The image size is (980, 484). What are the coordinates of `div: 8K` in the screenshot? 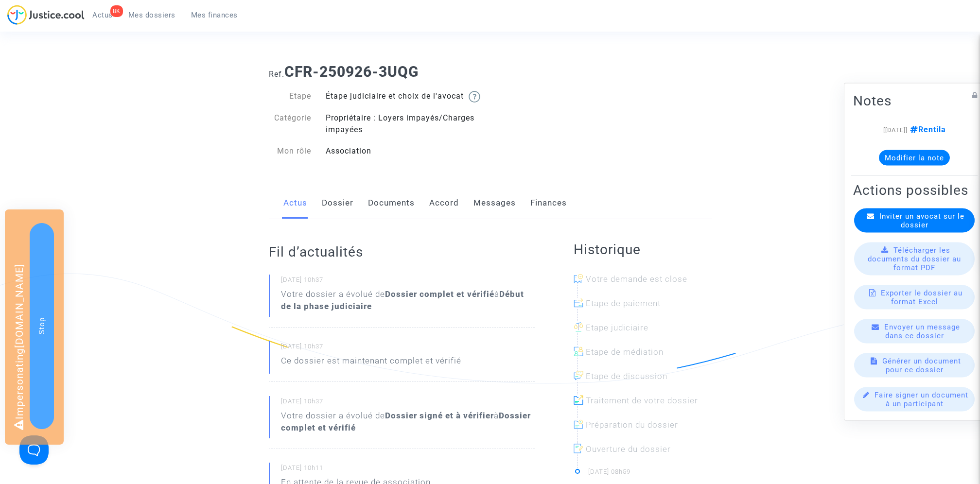 It's located at (117, 11).